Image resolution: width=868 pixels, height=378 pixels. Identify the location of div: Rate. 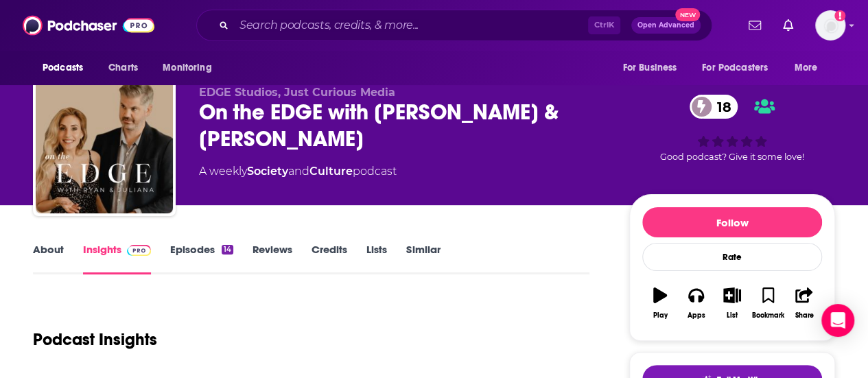
(732, 257).